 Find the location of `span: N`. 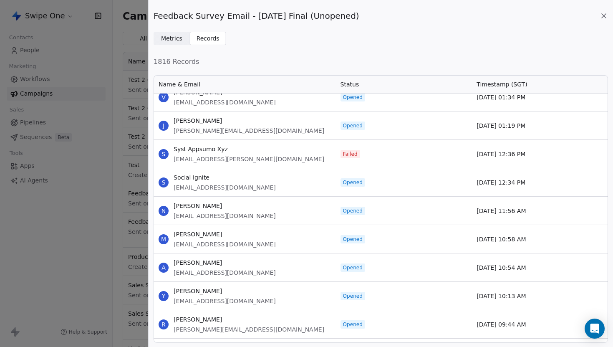

span: N is located at coordinates (164, 211).